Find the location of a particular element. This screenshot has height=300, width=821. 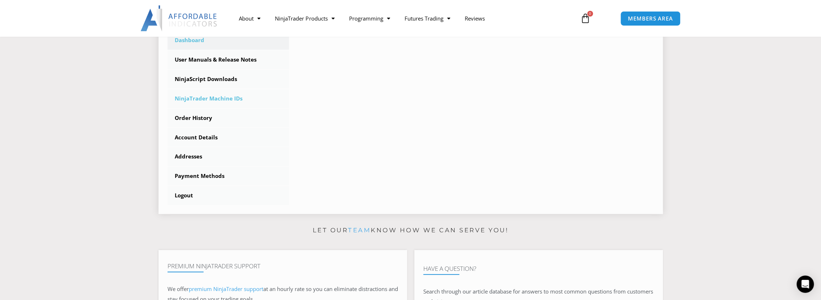

a: Account Details is located at coordinates (228, 138).